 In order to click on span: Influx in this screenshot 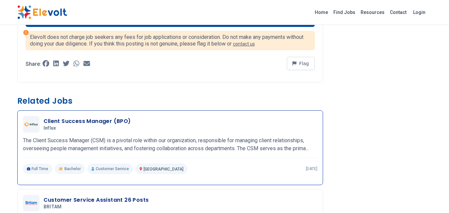, I will do `click(50, 128)`.